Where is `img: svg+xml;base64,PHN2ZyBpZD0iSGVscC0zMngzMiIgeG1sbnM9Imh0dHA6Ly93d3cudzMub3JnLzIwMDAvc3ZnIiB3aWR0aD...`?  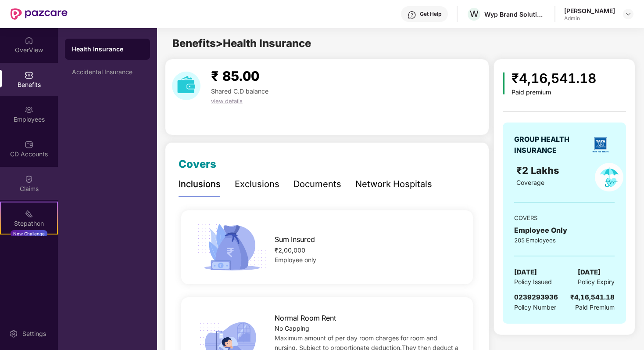 img: svg+xml;base64,PHN2ZyBpZD0iSGVscC0zMngzMiIgeG1sbnM9Imh0dHA6Ly93d3cudzMub3JnLzIwMDAvc3ZnIiB3aWR0aD... is located at coordinates (412, 15).